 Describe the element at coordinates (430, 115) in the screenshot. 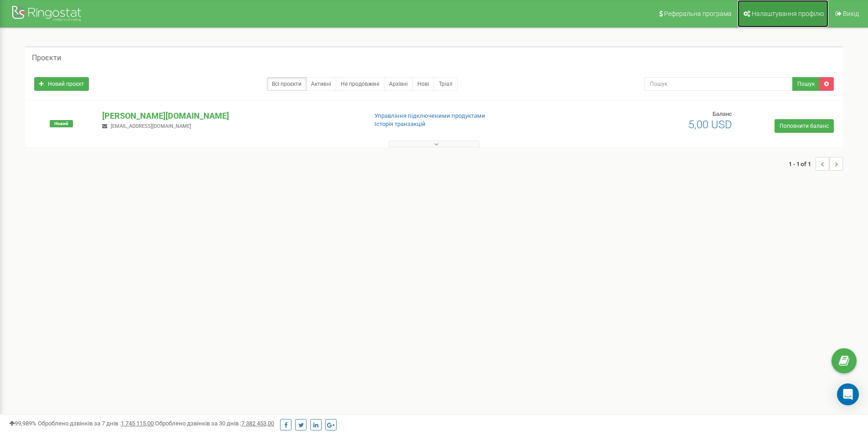

I see `a: Управління підключеними продуктами` at that location.